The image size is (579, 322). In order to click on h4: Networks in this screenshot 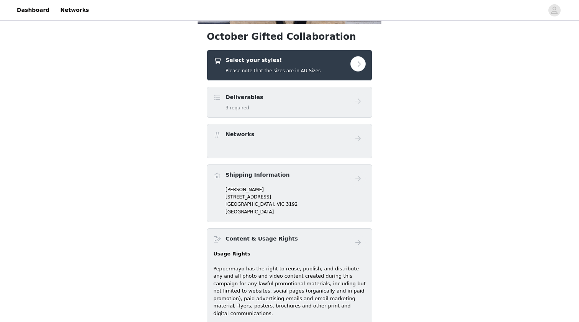, I will do `click(240, 134)`.